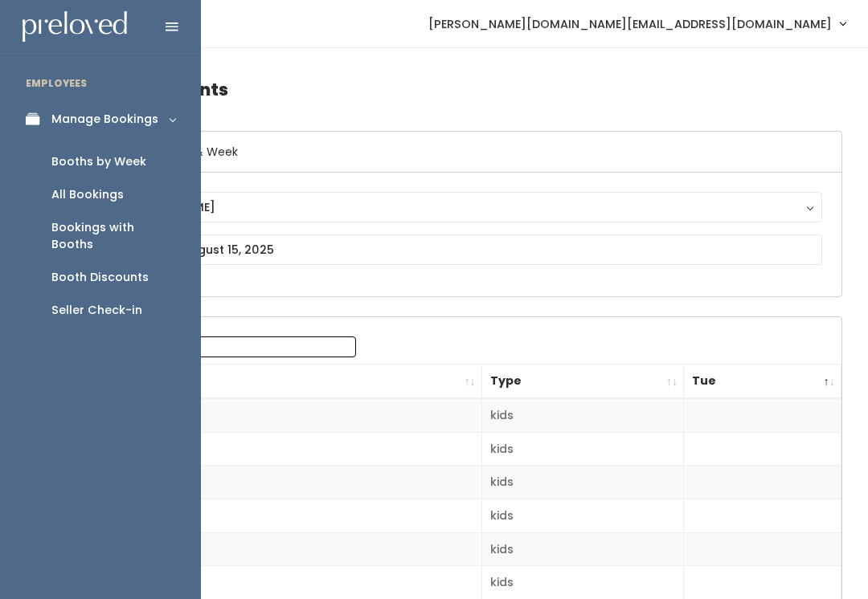 The height and width of the screenshot is (599, 868). What do you see at coordinates (97, 311) in the screenshot?
I see `div: Seller Check-in` at bounding box center [97, 311].